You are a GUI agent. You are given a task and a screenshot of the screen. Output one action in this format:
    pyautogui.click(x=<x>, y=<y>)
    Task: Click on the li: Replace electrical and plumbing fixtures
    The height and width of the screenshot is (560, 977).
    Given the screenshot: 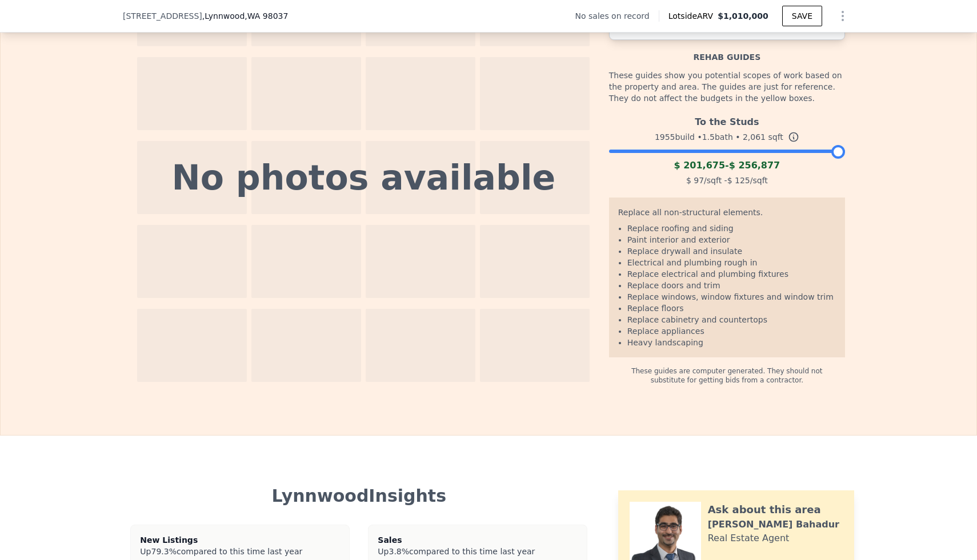 What is the action you would take?
    pyautogui.click(x=731, y=274)
    